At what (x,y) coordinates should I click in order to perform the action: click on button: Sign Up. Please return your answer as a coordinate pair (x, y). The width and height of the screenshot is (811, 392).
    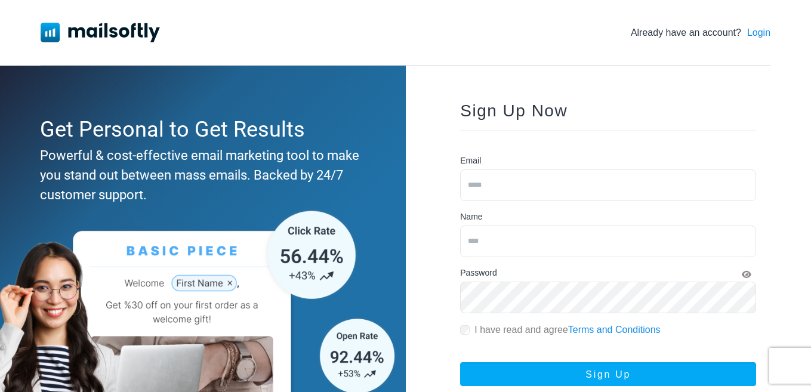
    Looking at the image, I should click on (608, 374).